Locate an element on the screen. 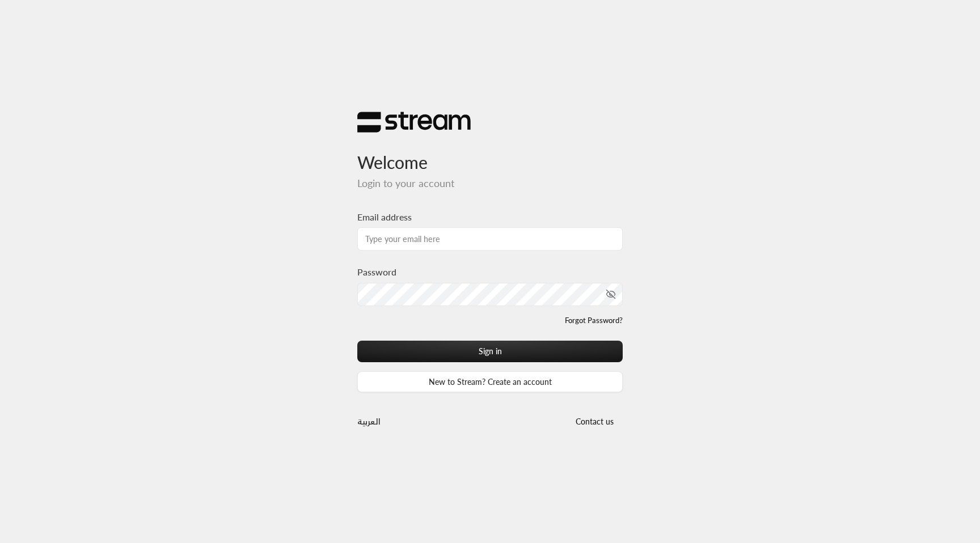 This screenshot has height=543, width=980. input: Type your email here is located at coordinates (490, 239).